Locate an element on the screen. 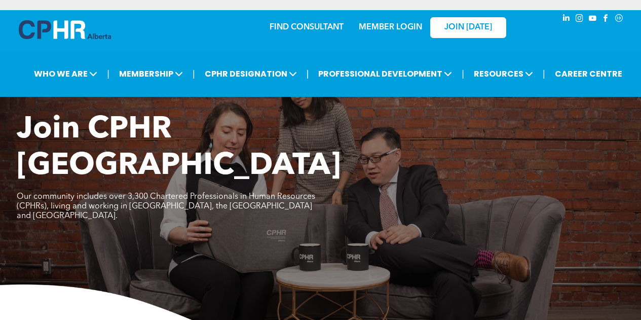  span: PROFESSIONAL DEVELOPMENT is located at coordinates (385, 73).